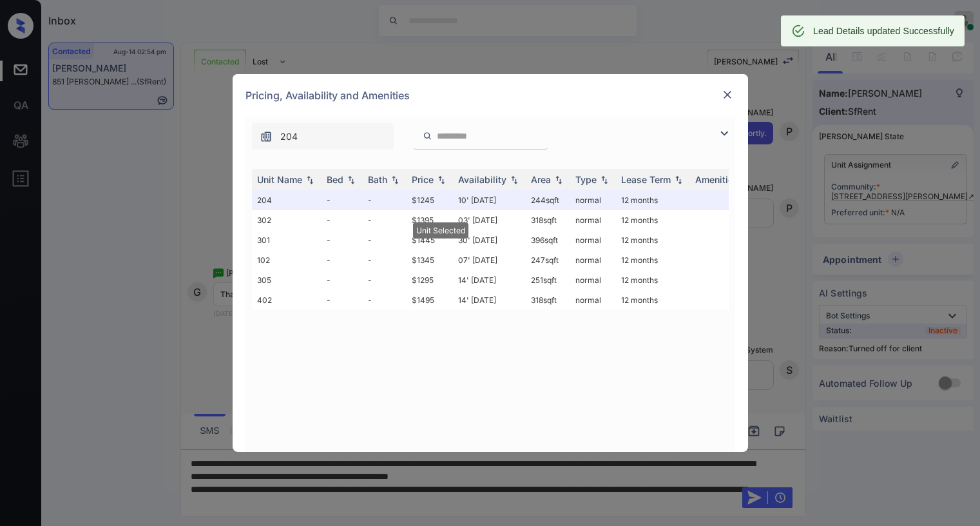  What do you see at coordinates (287, 220) in the screenshot?
I see `td: 302` at bounding box center [287, 220].